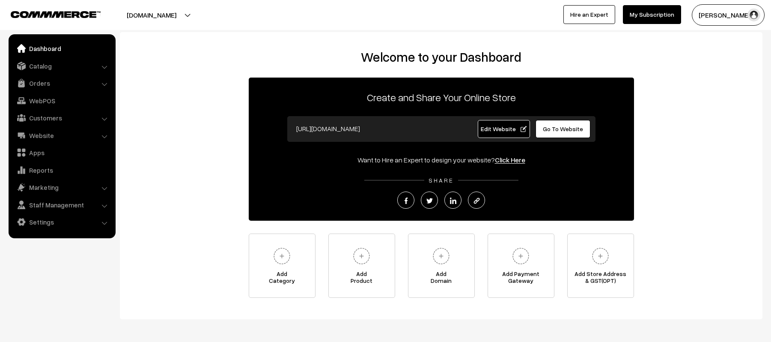  I want to click on a: Website, so click(62, 135).